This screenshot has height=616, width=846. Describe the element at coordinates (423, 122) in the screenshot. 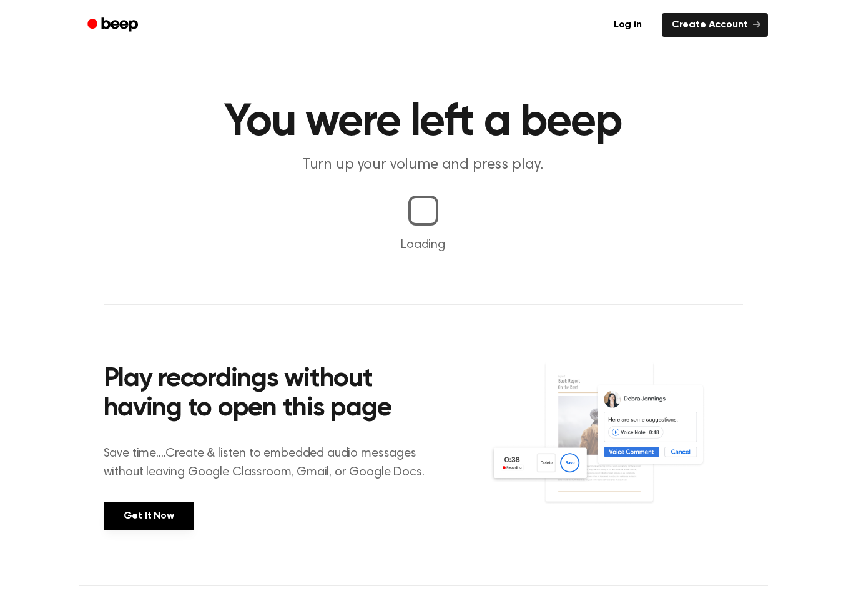

I see `h1: You were left a beep` at that location.